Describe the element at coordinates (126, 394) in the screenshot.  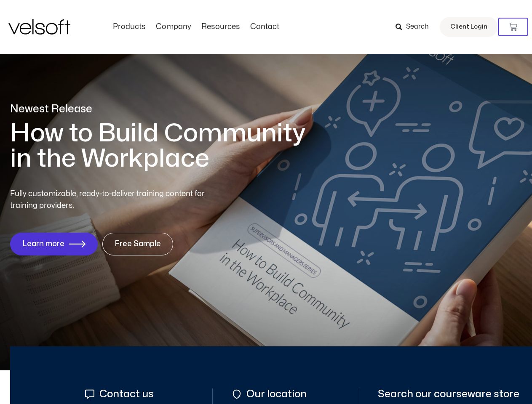
I see `span: Contact us` at that location.